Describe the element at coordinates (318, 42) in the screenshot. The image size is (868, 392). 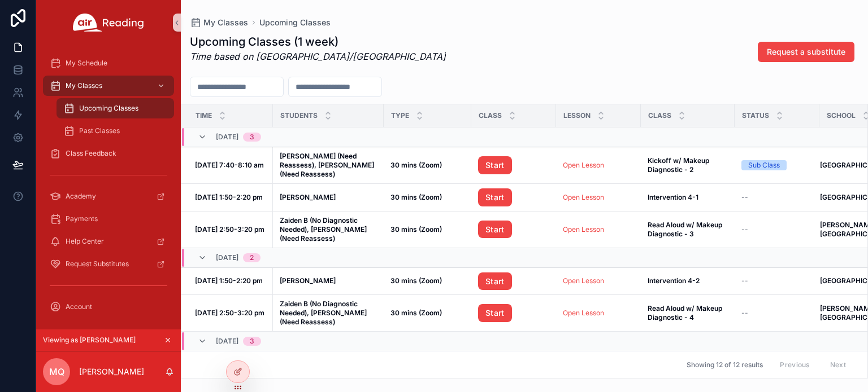
I see `h1: Upcoming Classes (1 week)` at that location.